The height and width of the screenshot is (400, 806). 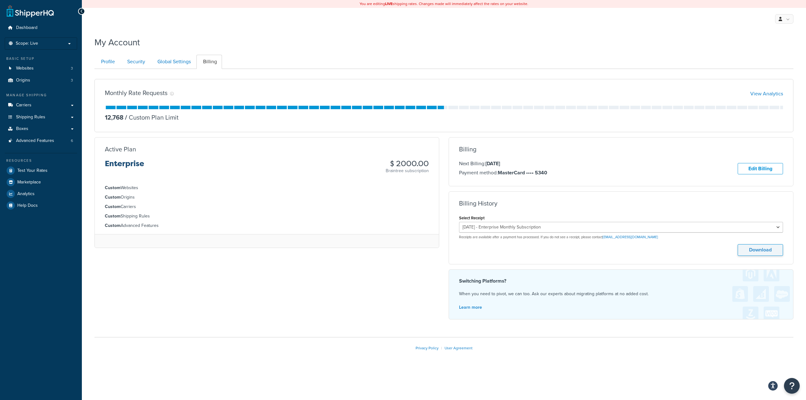 I want to click on a: User Agreement, so click(x=458, y=348).